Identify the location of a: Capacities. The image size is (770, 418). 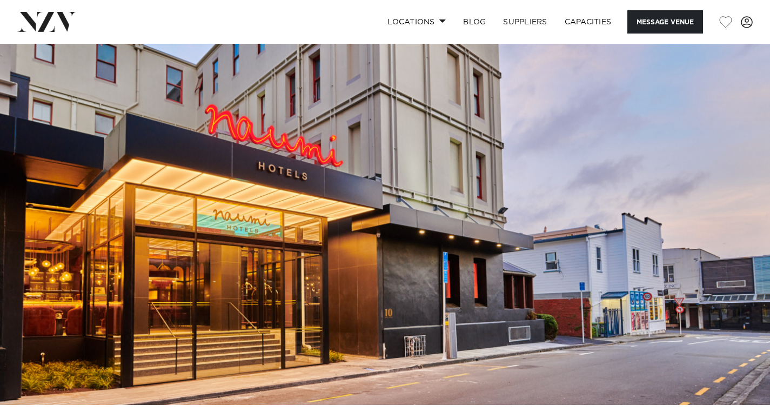
(588, 22).